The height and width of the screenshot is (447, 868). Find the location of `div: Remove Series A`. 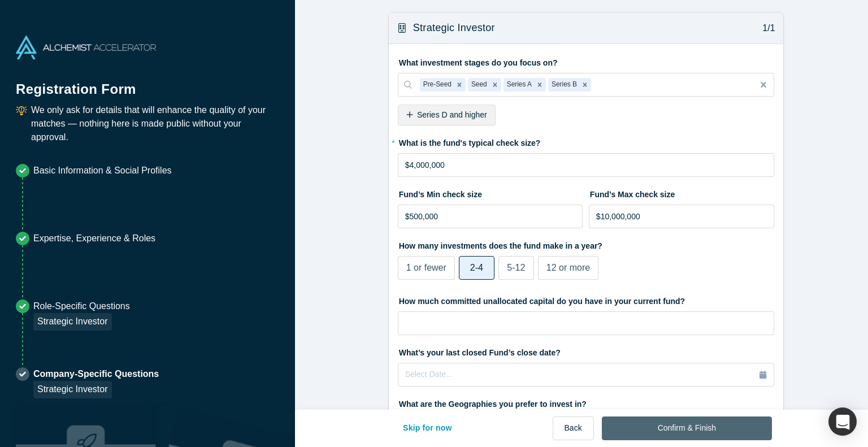

div: Remove Series A is located at coordinates (539, 84).